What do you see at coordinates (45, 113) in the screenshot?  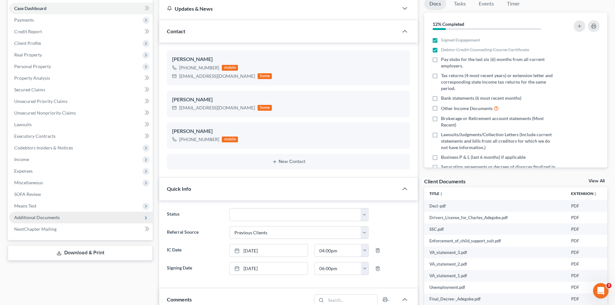 I see `span: Unsecured Nonpriority Claims` at bounding box center [45, 113].